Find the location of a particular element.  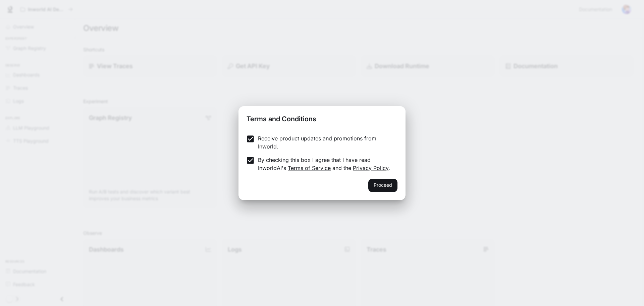

p: Receive product updates and promotions from Inworld. is located at coordinates (325, 143).